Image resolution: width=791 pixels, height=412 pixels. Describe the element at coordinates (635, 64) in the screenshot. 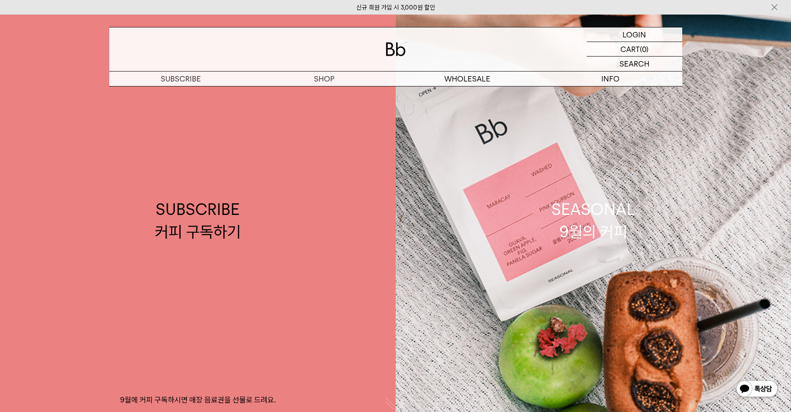

I see `p: SEARCH` at that location.